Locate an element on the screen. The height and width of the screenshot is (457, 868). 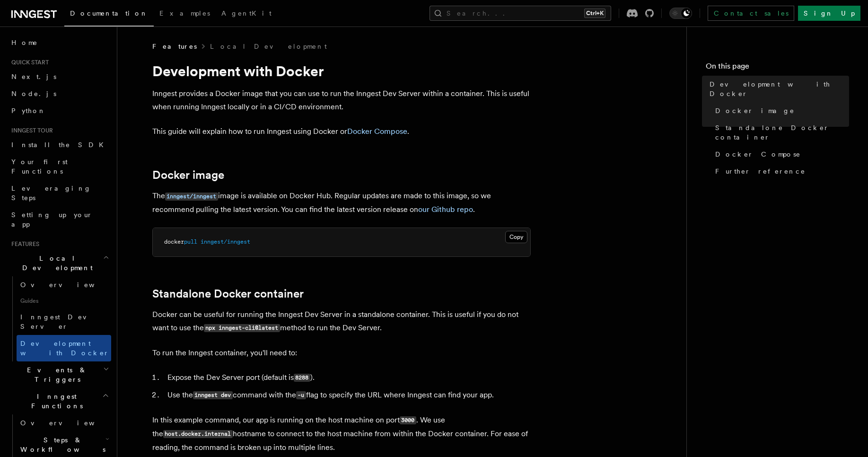
div: Local Development is located at coordinates (59, 319).